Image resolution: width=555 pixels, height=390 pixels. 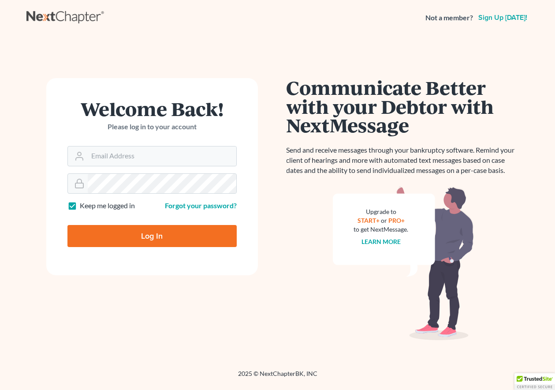 I want to click on div: Upgrade to, so click(x=381, y=212).